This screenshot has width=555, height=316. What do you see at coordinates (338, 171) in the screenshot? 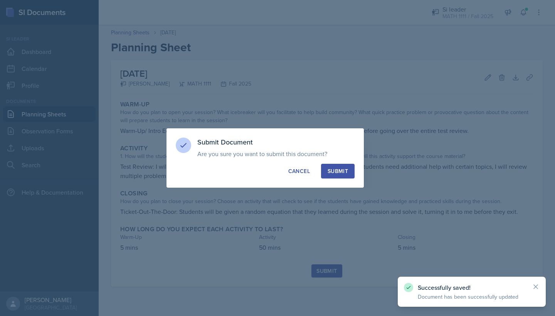
I see `button: Submit` at bounding box center [338, 171].